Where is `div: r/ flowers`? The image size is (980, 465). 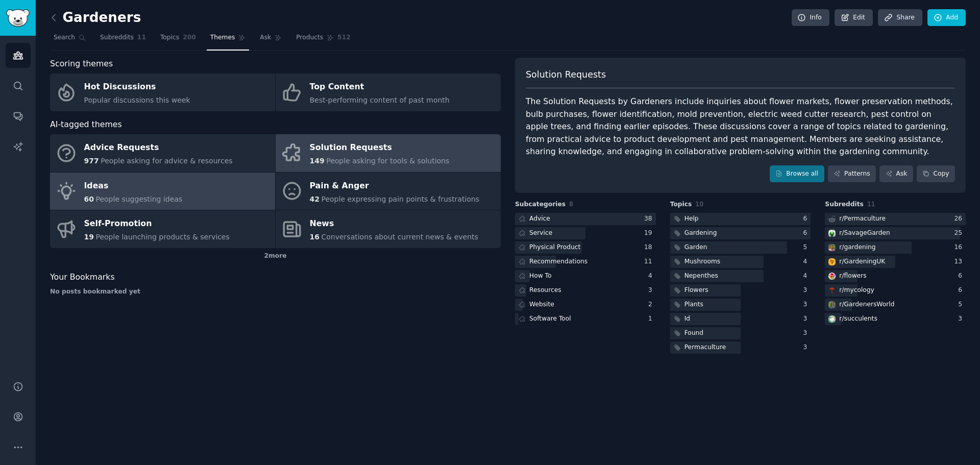 div: r/ flowers is located at coordinates (852, 276).